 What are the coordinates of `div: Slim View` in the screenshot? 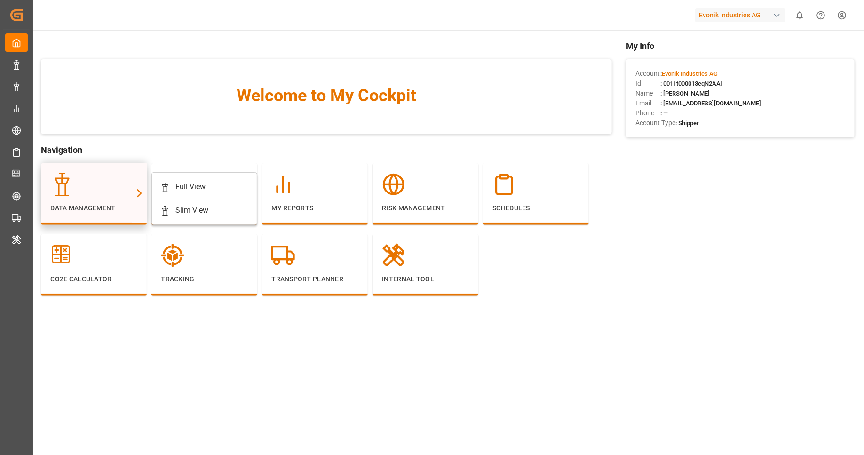 It's located at (192, 210).